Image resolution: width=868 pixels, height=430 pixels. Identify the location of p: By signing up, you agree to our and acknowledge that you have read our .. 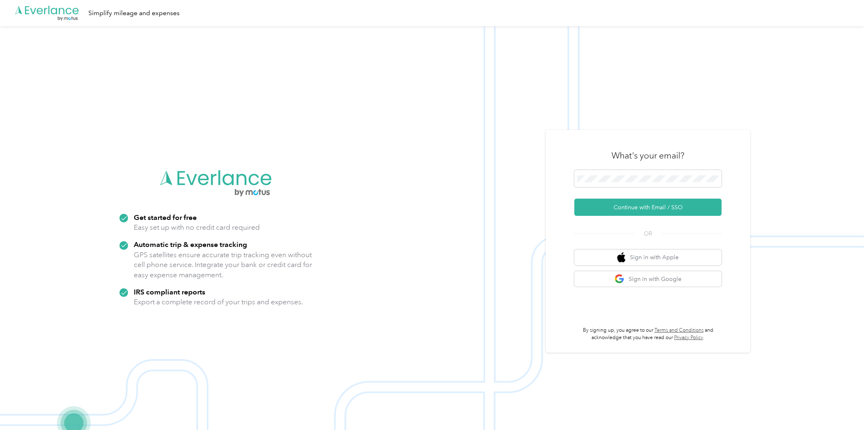
(648, 334).